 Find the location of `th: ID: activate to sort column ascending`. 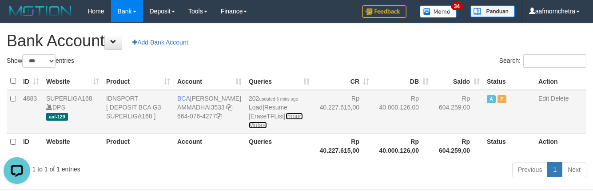

th: ID: activate to sort column ascending is located at coordinates (31, 81).